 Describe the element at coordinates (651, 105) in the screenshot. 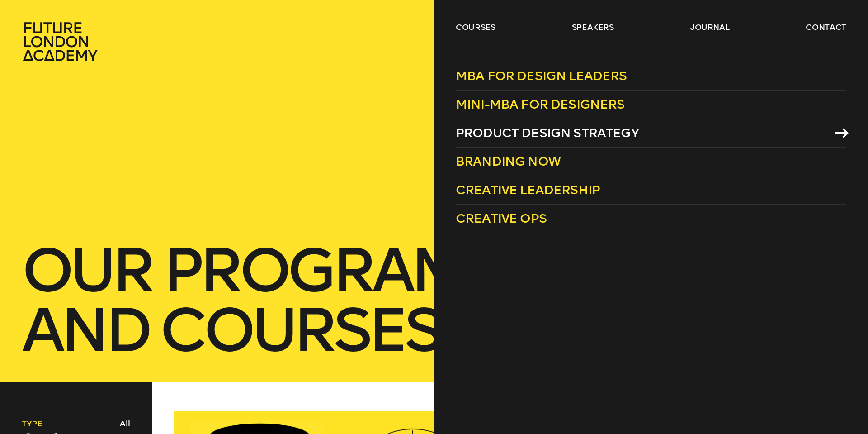

I see `a: Mini-MBA for Designers` at that location.